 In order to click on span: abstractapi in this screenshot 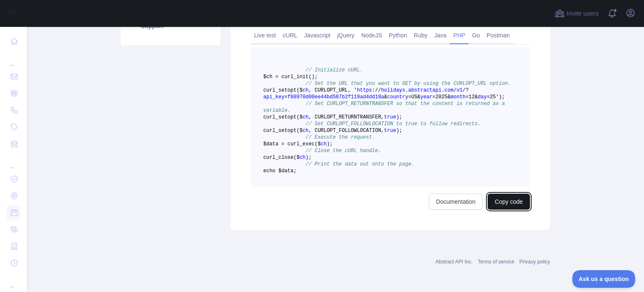, I will do `click(425, 90)`.